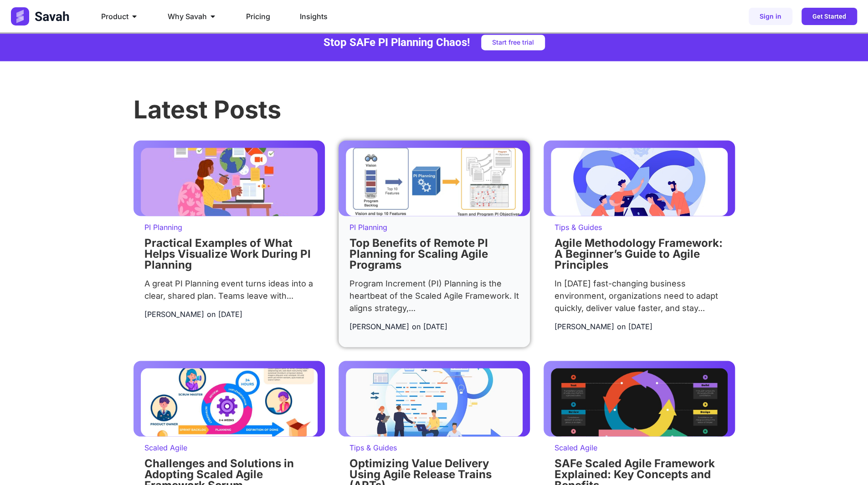 Image resolution: width=868 pixels, height=485 pixels. I want to click on div: Chat Widget, so click(845, 464).